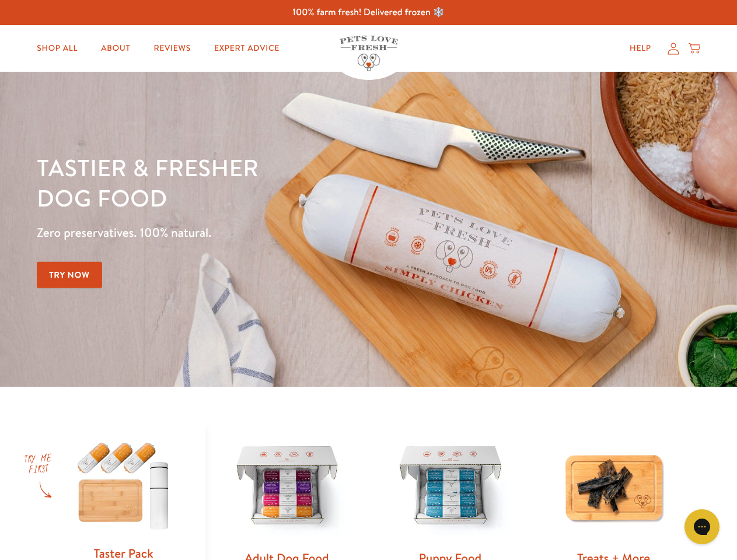 The height and width of the screenshot is (560, 737). What do you see at coordinates (57, 49) in the screenshot?
I see `a: Shop All` at bounding box center [57, 49].